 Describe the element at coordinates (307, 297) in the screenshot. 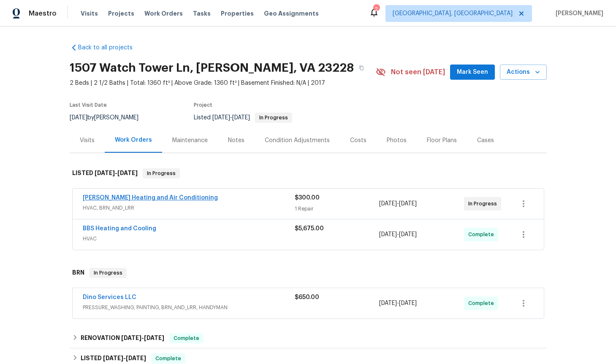

I see `span: $650.00` at that location.